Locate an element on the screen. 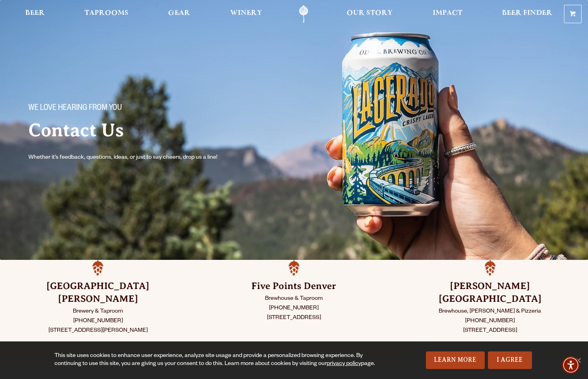 This screenshot has width=588, height=379. a: Impact is located at coordinates (447, 14).